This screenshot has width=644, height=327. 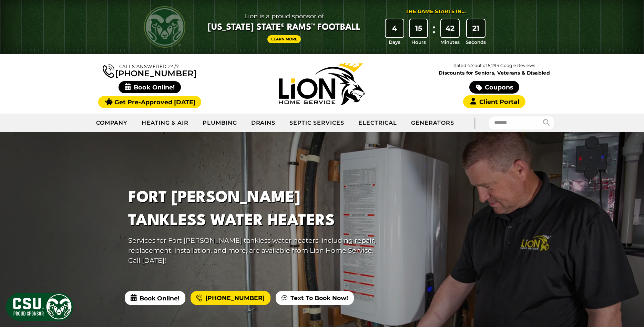 I want to click on div: 21, so click(x=476, y=28).